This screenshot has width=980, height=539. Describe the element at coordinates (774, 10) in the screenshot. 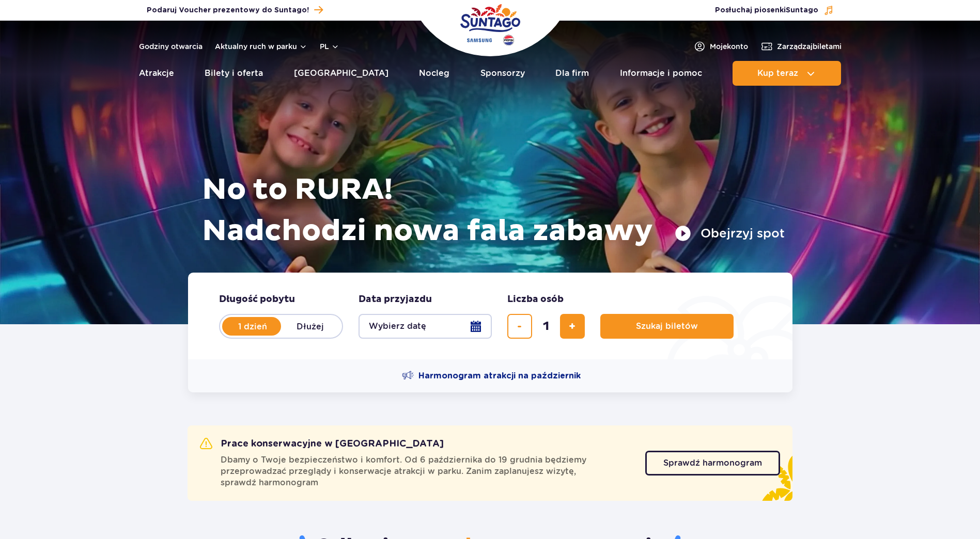

I see `button: Posłuchaj piosenkiSuntago` at that location.